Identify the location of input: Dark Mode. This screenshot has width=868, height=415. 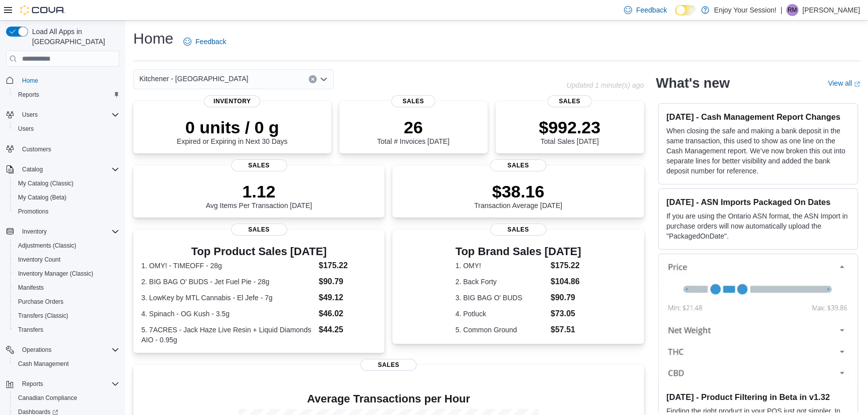
(685, 10).